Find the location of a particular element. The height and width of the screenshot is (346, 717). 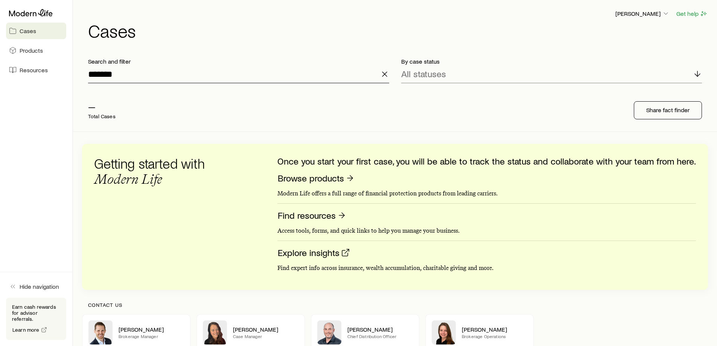

a: Explore insights is located at coordinates (314, 253).